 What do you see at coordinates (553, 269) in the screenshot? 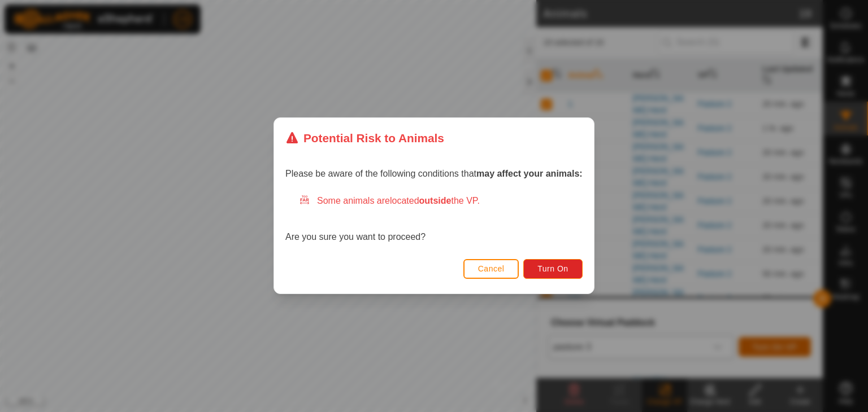
I see `button: Turn On` at bounding box center [553, 269].